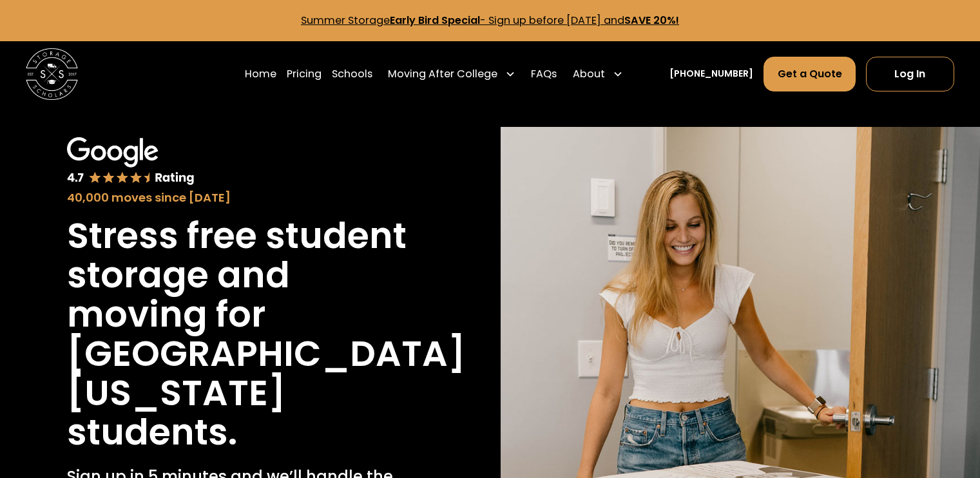  What do you see at coordinates (130, 162) in the screenshot?
I see `img: Google 4.7 star rating` at bounding box center [130, 162].